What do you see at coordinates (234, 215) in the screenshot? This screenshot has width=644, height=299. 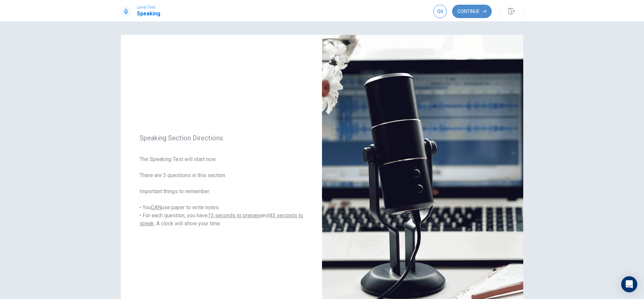 I see `u: 15 seconds to prepare` at bounding box center [234, 215].